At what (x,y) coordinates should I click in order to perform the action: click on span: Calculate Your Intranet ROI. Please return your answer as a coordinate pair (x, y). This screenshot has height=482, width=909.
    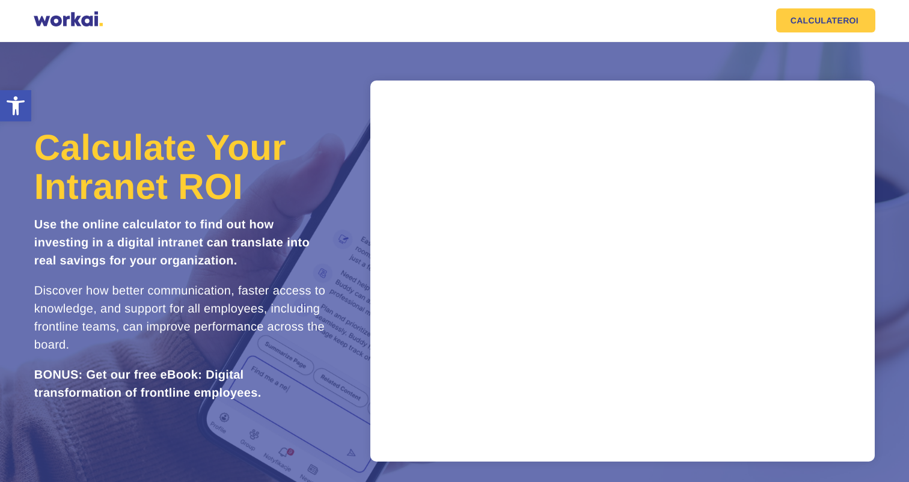
    Looking at the image, I should click on (160, 167).